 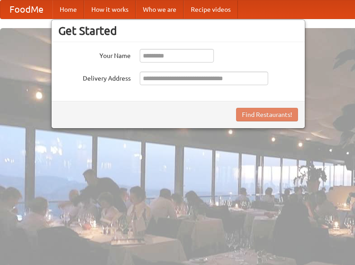 What do you see at coordinates (26, 10) in the screenshot?
I see `a: FoodMe` at bounding box center [26, 10].